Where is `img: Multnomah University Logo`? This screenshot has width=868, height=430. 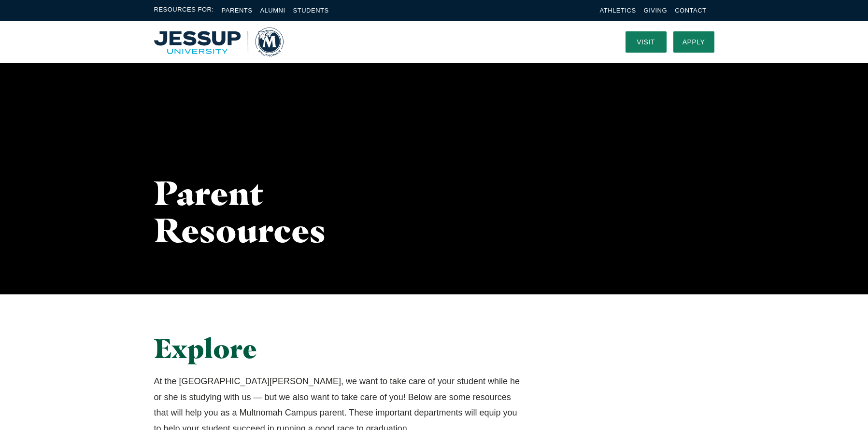 img: Multnomah University Logo is located at coordinates (219, 42).